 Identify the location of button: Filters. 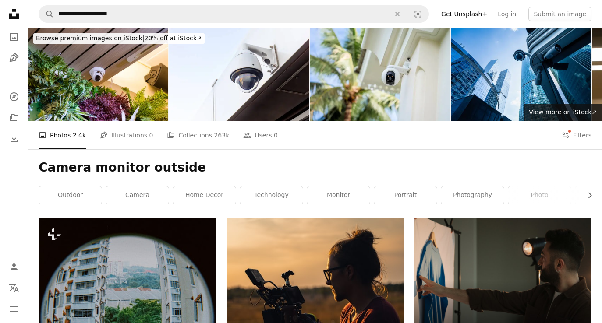
(577, 135).